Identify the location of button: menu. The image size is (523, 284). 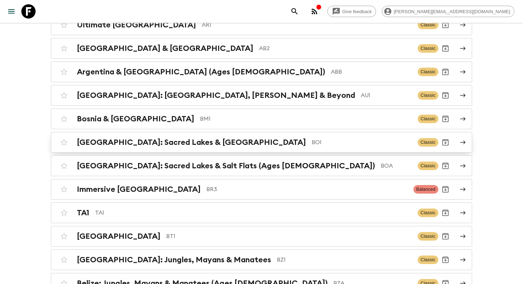
(11, 11).